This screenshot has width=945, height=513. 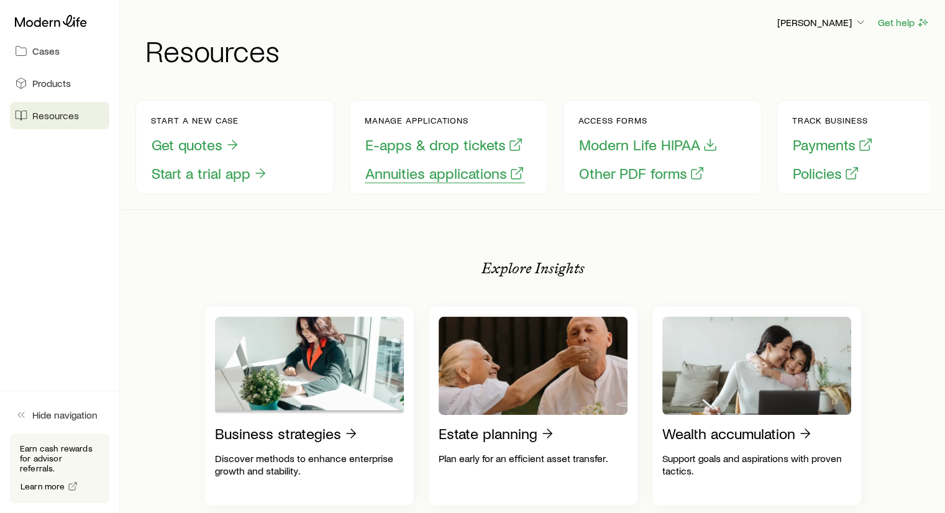 What do you see at coordinates (445, 173) in the screenshot?
I see `button: Annuities applications` at bounding box center [445, 173].